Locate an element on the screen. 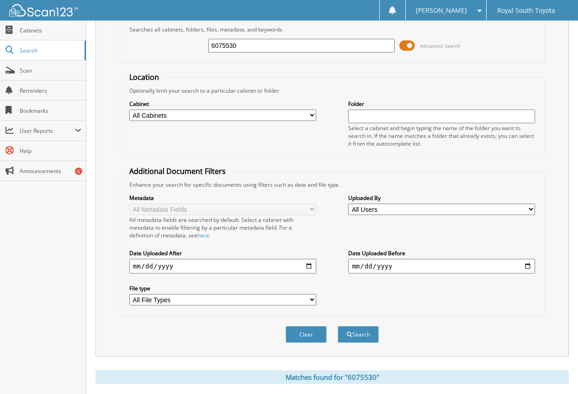 The height and width of the screenshot is (394, 578). span: Announcements is located at coordinates (50, 171).